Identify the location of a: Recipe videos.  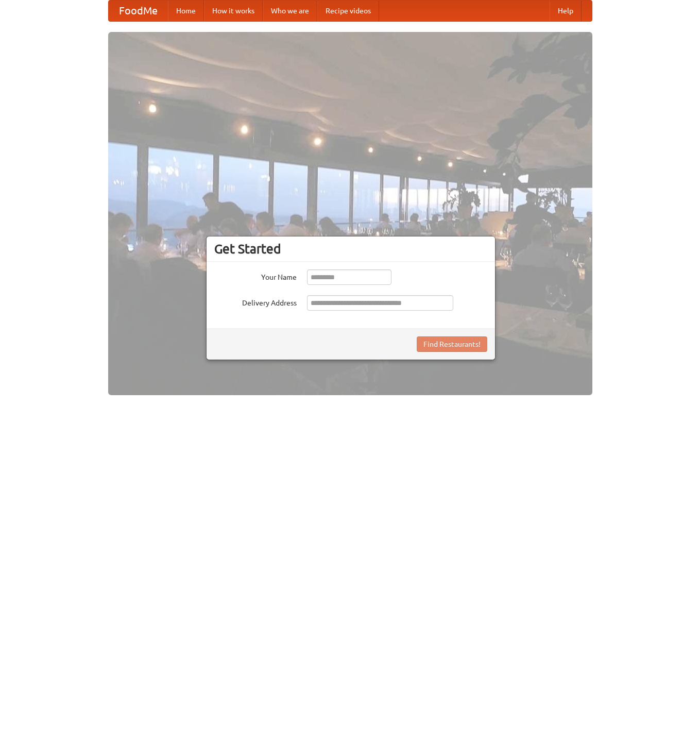
(348, 11).